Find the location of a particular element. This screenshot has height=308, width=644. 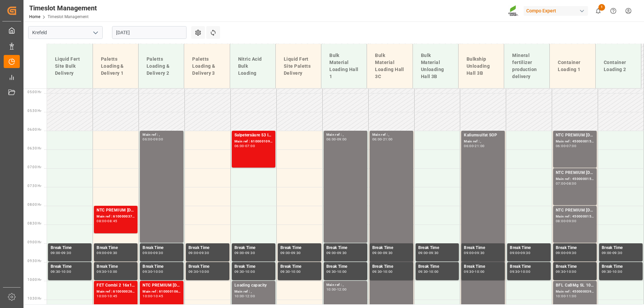

button: open menu is located at coordinates (95, 33).